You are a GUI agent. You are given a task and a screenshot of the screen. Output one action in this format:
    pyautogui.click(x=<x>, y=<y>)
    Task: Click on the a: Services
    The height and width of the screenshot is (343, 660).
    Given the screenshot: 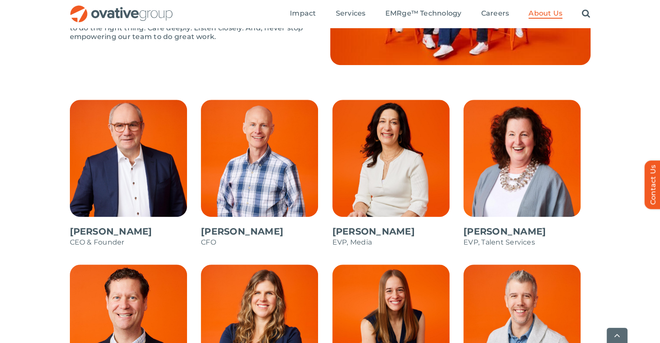 What is the action you would take?
    pyautogui.click(x=351, y=14)
    